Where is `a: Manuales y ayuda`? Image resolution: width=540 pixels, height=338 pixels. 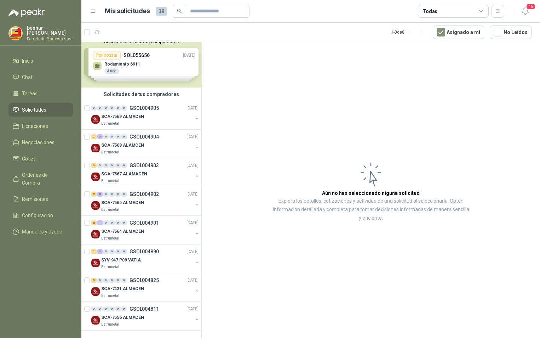 a: Manuales y ayuda is located at coordinates (41, 231).